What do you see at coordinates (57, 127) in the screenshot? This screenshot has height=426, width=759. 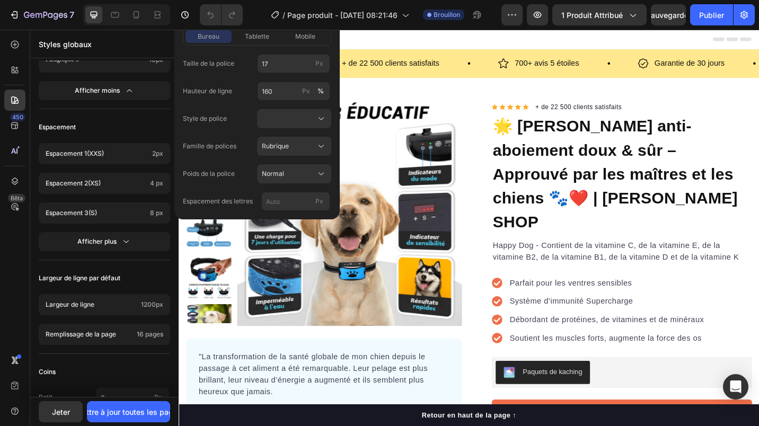 I see `span: Espacement` at bounding box center [57, 127].